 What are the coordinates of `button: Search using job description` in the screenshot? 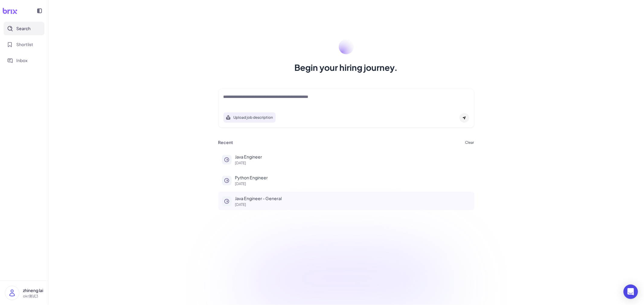 It's located at (249, 118).